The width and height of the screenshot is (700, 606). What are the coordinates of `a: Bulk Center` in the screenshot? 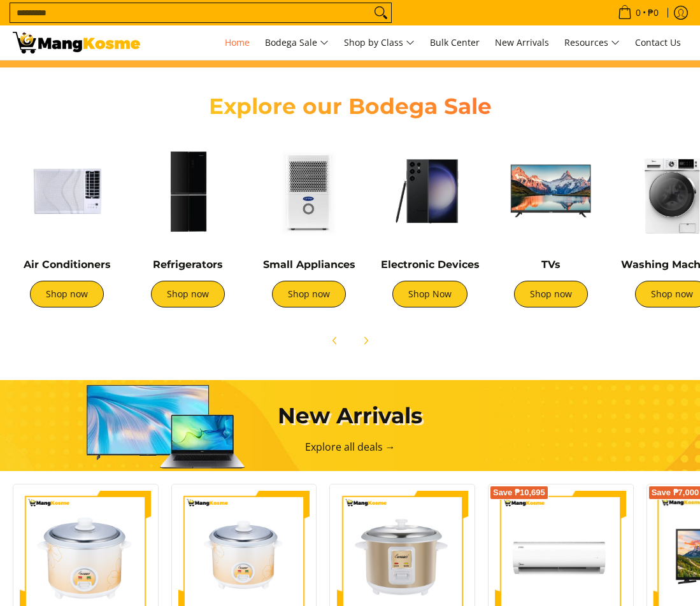 It's located at (454, 43).